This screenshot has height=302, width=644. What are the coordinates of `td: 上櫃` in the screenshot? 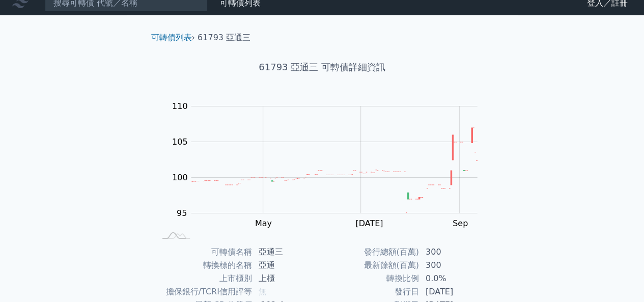 It's located at (287, 279).